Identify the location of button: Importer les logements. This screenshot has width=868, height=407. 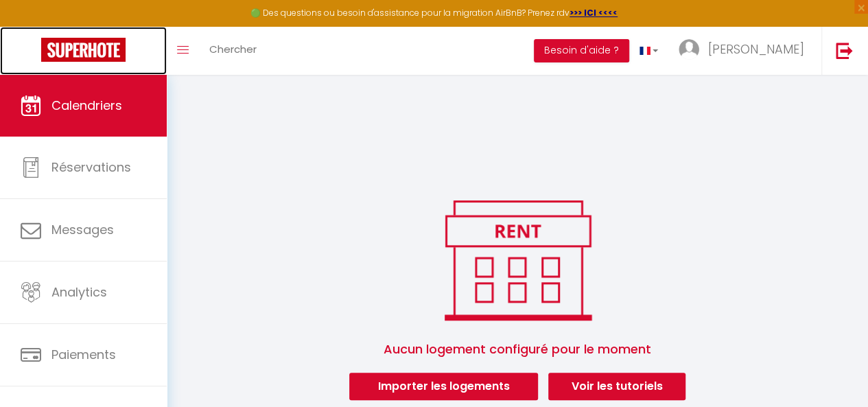
(443, 386).